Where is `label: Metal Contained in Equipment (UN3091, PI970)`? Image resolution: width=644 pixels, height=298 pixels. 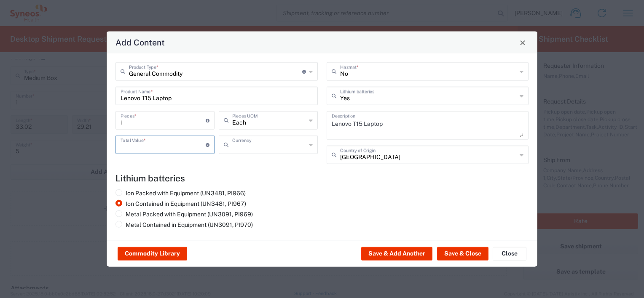 label: Metal Contained in Equipment (UN3091, PI970) is located at coordinates (184, 225).